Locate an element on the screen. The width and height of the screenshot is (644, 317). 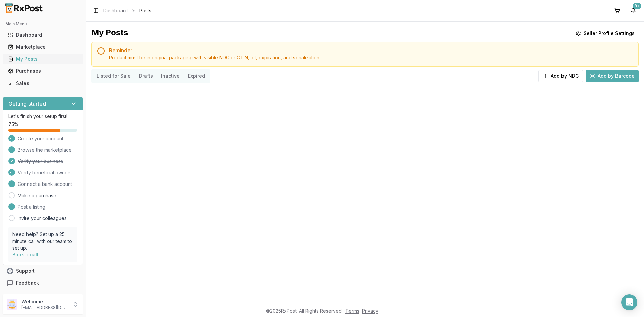
button: Support is located at coordinates (42, 271).